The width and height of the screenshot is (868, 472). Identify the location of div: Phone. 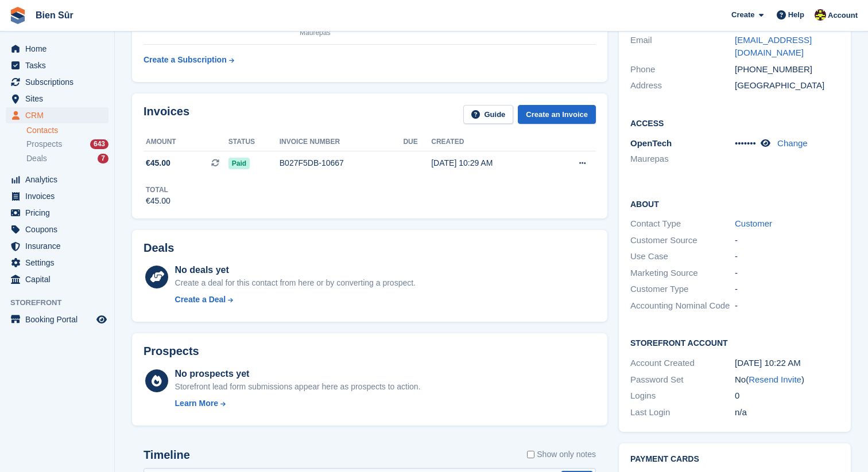
(682, 70).